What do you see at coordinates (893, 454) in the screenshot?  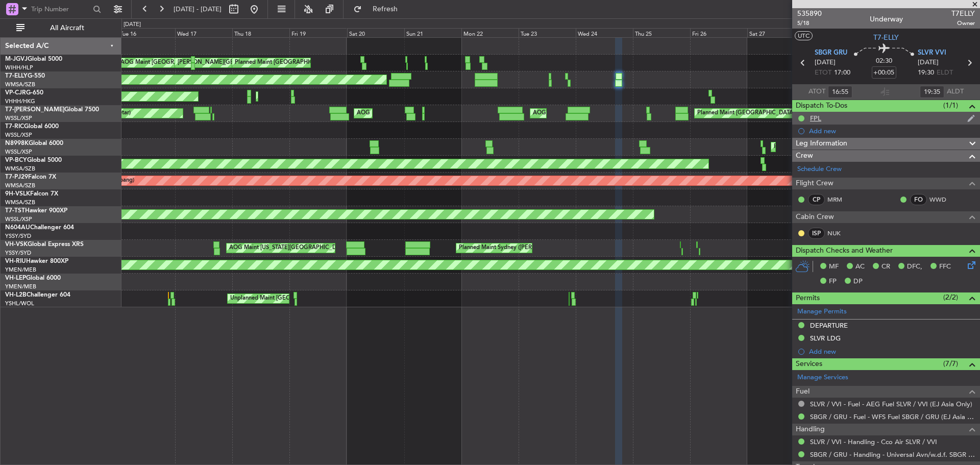 I see `a: SBGR / GRU - Handling - Universal Avn/w.d.f. SBGR / GRU` at bounding box center [893, 454].